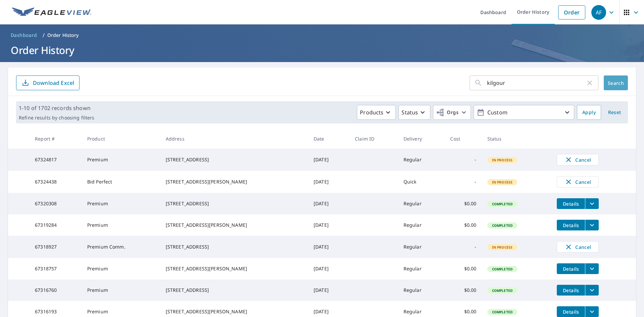 The image size is (644, 317). What do you see at coordinates (234, 138) in the screenshot?
I see `th: Address` at bounding box center [234, 138].